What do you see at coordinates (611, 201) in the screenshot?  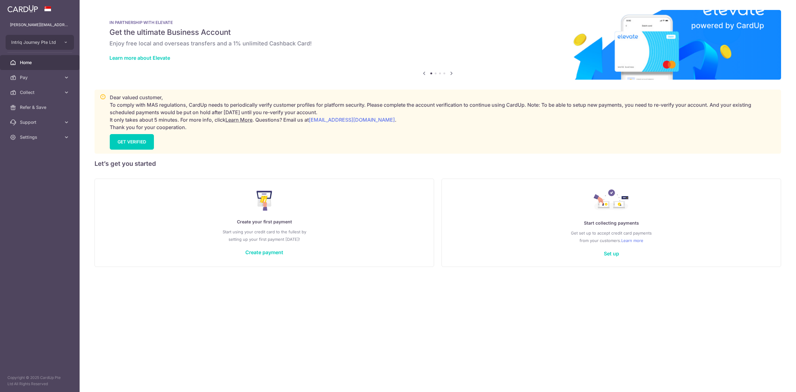 I see `img: Collect Payment` at bounding box center [611, 201].